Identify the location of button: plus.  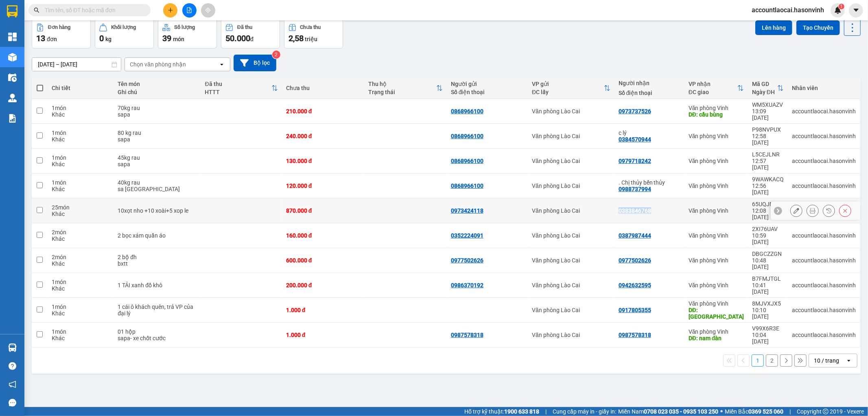
(170, 10).